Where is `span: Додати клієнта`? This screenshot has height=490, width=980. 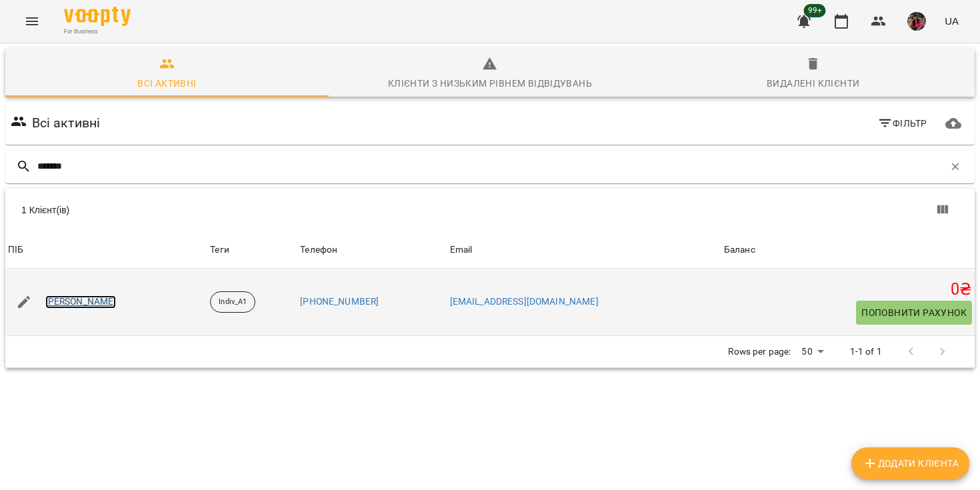 span: Додати клієнта is located at coordinates (910, 463).